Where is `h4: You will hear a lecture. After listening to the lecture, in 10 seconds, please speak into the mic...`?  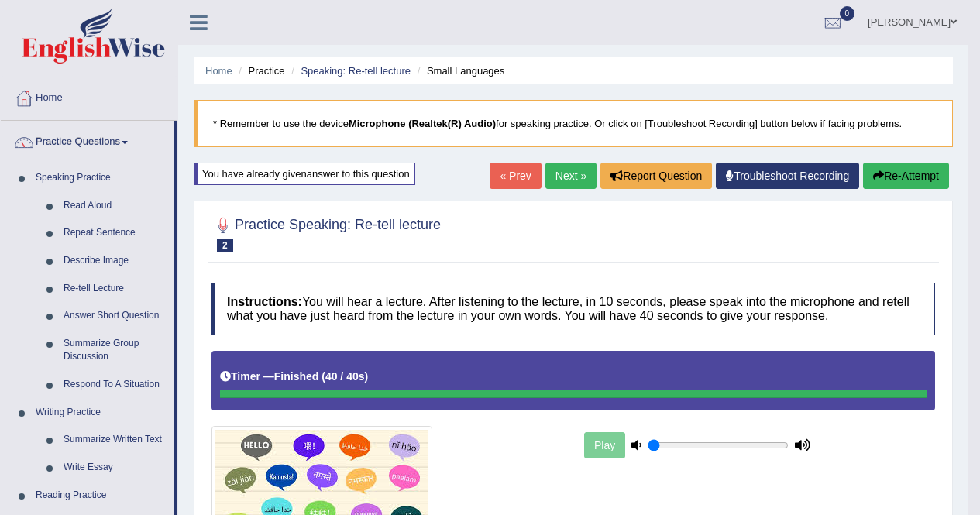
h4: You will hear a lecture. After listening to the lecture, in 10 seconds, please speak into the mic... is located at coordinates (573, 308).